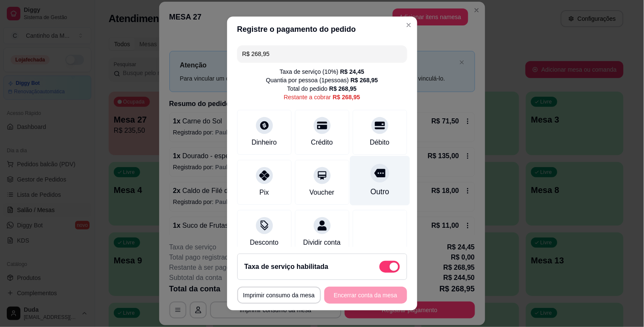  Describe the element at coordinates (322, 29) in the screenshot. I see `header: Registre o pagamento do pedido` at that location.